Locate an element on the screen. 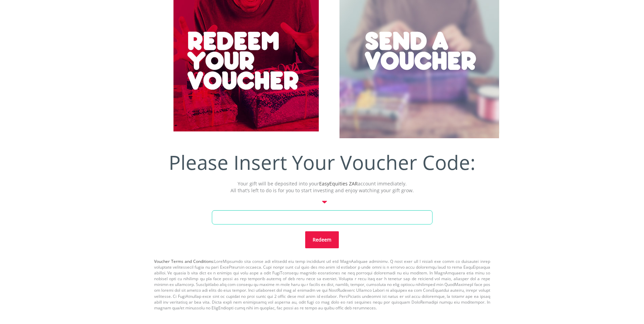 The image size is (644, 324). span: EasyEquities ZAR is located at coordinates (339, 183).